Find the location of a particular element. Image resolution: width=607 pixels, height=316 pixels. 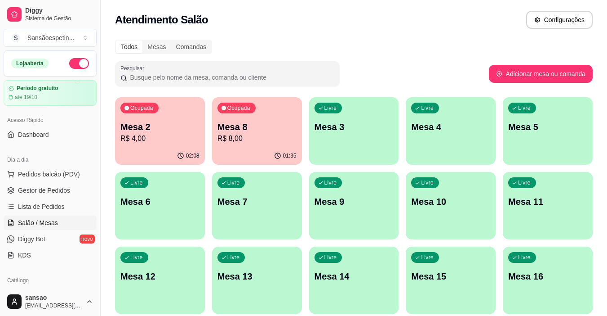

p: Mesa 2 is located at coordinates (160, 127).